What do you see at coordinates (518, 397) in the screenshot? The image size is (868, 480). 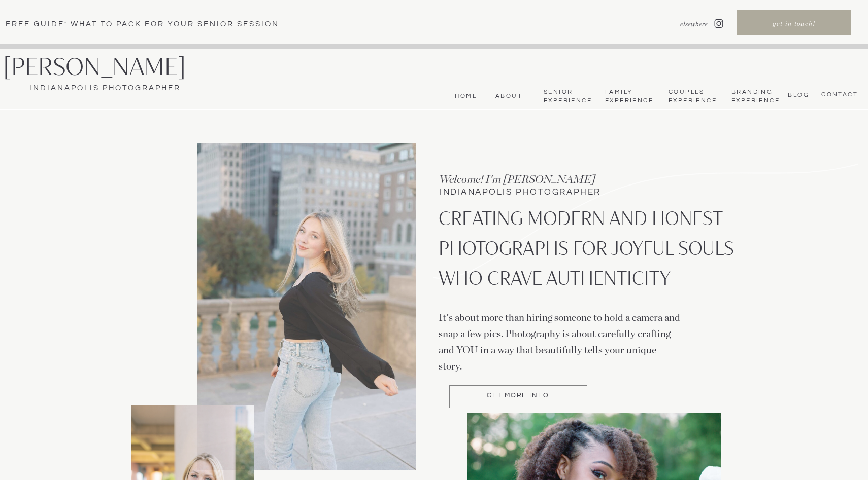 I see `a: Get more Info` at bounding box center [518, 397].